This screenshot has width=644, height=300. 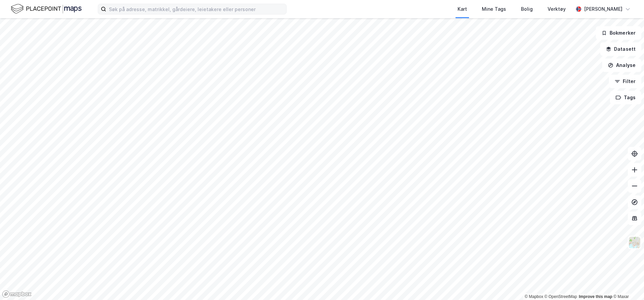 What do you see at coordinates (622, 65) in the screenshot?
I see `button: Analyse` at bounding box center [622, 65].